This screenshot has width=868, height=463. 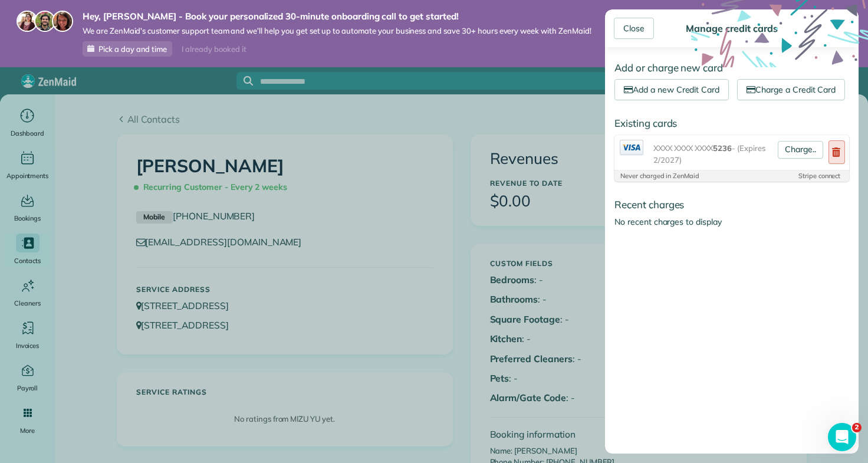 What do you see at coordinates (672, 90) in the screenshot?
I see `a: Add a new Credit Card` at bounding box center [672, 90].